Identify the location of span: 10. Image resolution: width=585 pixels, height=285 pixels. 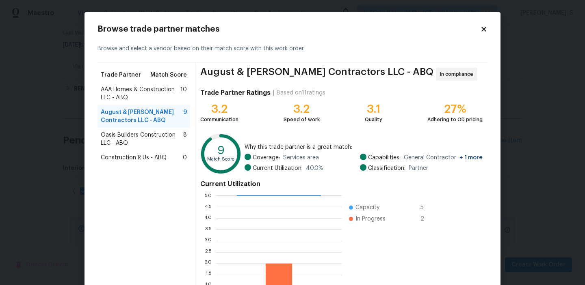
(183, 94).